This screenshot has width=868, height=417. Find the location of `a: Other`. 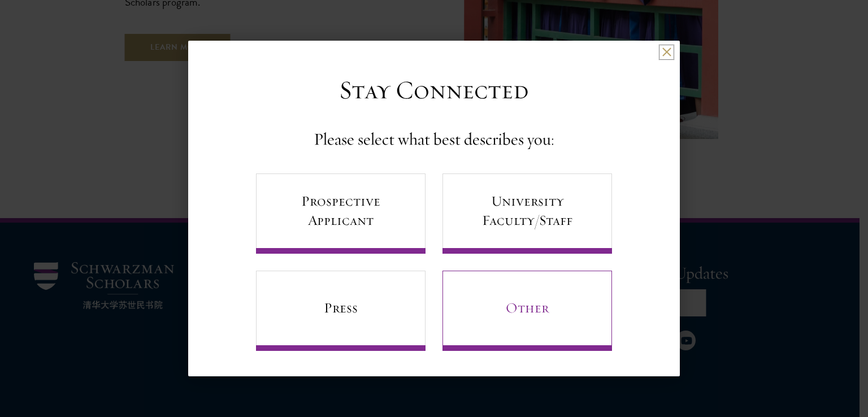

a: Other is located at coordinates (528, 310).